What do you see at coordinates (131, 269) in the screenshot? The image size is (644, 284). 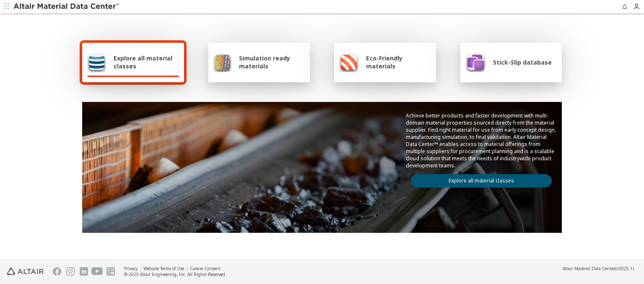 I see `a: Privacy` at bounding box center [131, 269].